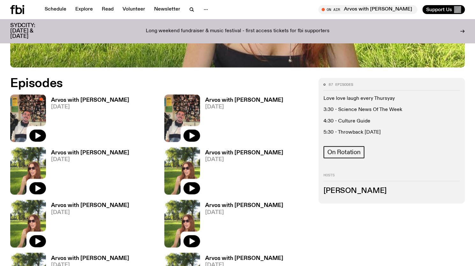  What do you see at coordinates (341, 85) in the screenshot?
I see `span: 87 episodes` at bounding box center [341, 85].